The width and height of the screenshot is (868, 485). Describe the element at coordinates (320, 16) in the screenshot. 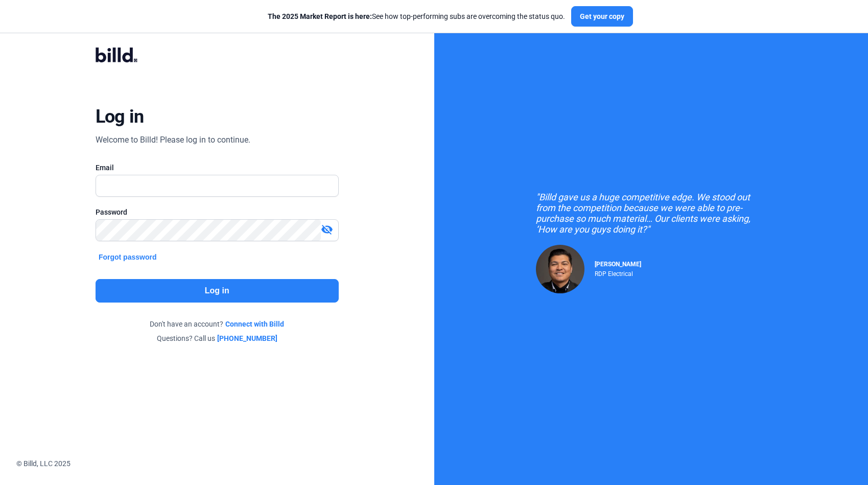

I see `span: The 2025 Market Report is here:` at that location.